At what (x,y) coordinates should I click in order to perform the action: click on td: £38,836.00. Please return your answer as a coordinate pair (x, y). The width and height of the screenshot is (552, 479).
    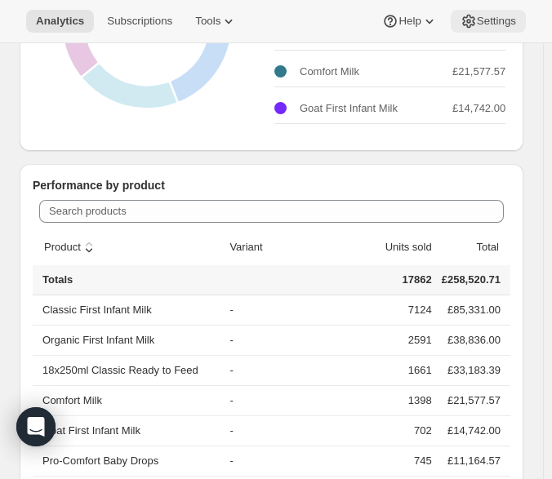
    Looking at the image, I should click on (473, 340).